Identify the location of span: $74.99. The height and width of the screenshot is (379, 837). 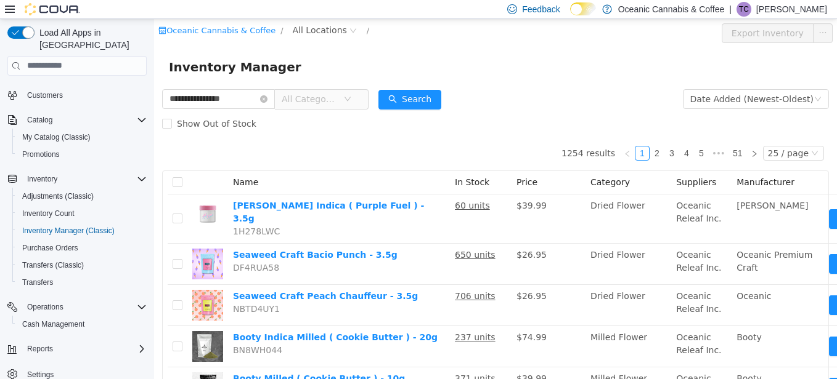
(377, 318).